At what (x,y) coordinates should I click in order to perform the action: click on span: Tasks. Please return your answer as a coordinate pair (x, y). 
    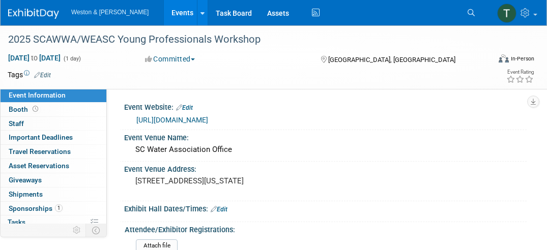
    Looking at the image, I should click on (16, 222).